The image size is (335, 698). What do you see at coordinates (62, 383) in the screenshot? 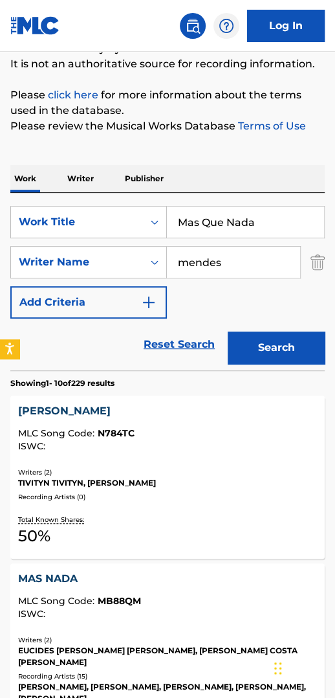
I see `p: Showing 1 - 10 of 229 results` at bounding box center [62, 383].